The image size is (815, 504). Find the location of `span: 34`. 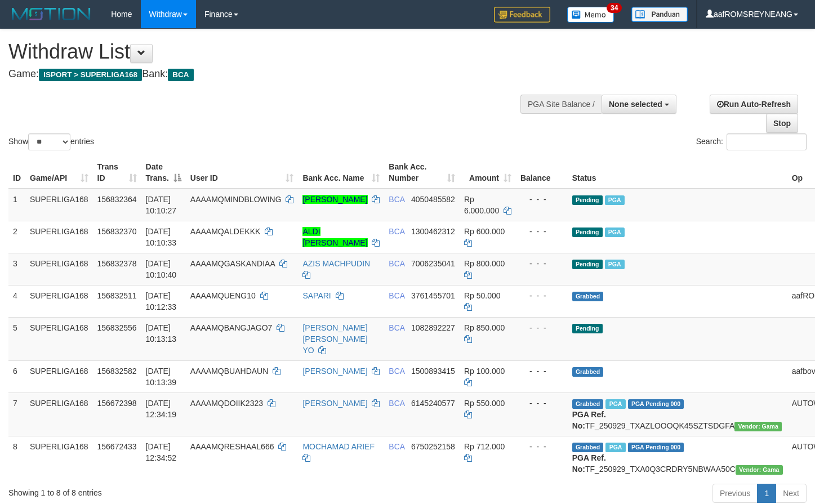

span: 34 is located at coordinates (614, 8).